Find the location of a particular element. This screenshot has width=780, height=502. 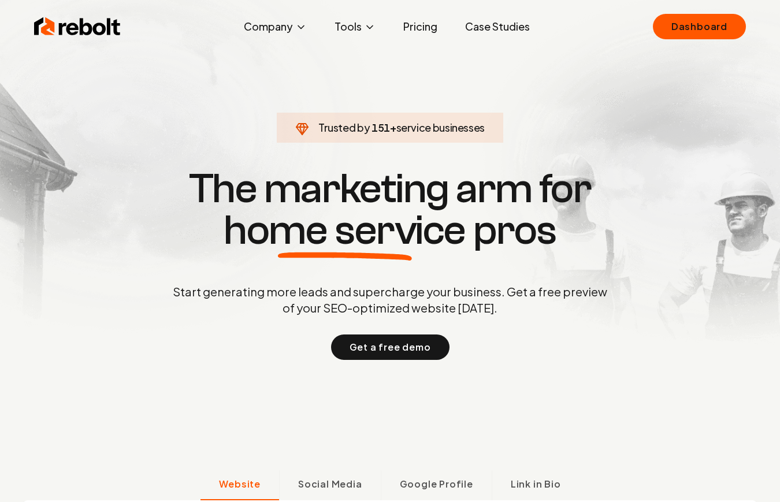

button: Company is located at coordinates (275, 27).